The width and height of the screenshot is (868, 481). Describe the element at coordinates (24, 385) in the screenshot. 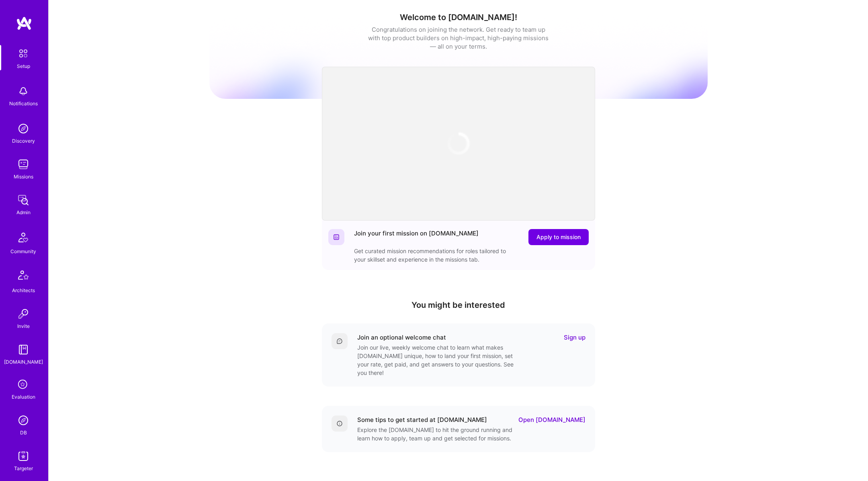

I see `i: icon SelectionTeam` at that location.